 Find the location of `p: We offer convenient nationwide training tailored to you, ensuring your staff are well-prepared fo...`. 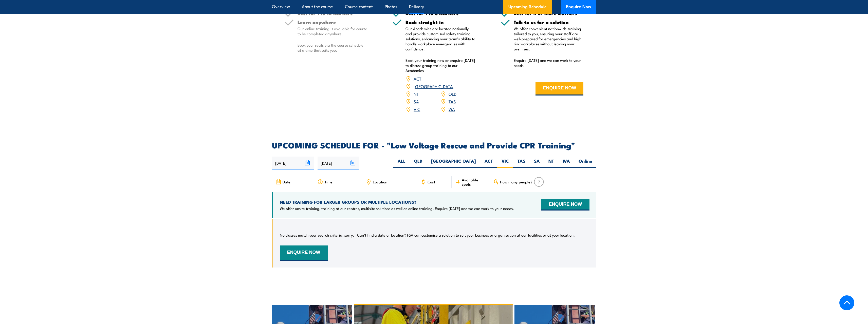

p: We offer convenient nationwide training tailored to you, ensuring your staff are well-prepared fo... is located at coordinates (549, 39).